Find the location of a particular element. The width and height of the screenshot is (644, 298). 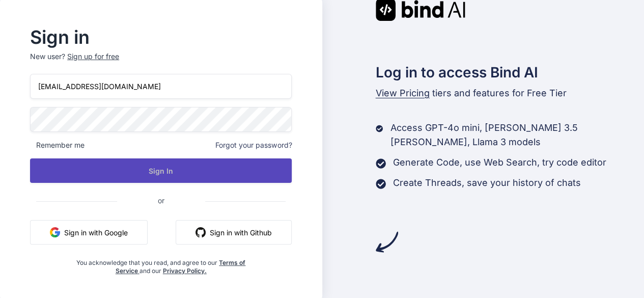

p: New user? is located at coordinates (161, 63).